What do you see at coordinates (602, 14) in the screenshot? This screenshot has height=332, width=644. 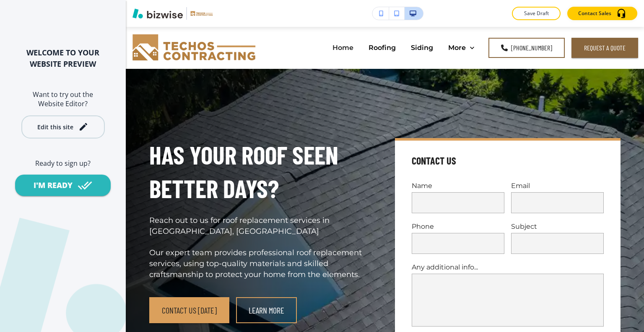 I see `button: Contact Sales` at bounding box center [602, 14].